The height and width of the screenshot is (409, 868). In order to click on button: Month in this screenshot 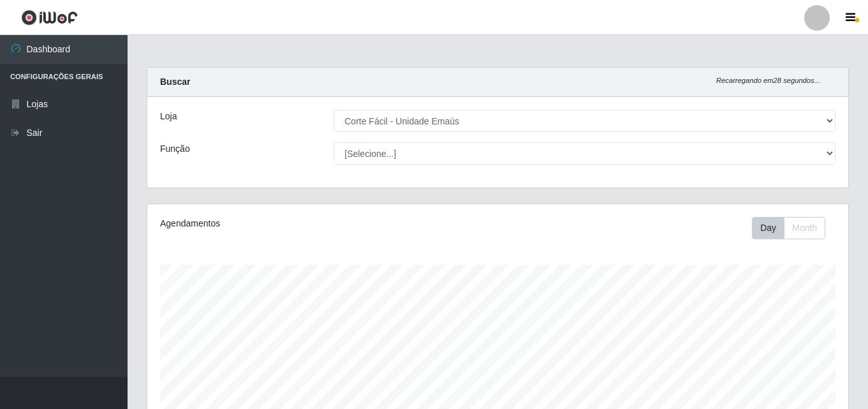, I will do `click(804, 228)`.